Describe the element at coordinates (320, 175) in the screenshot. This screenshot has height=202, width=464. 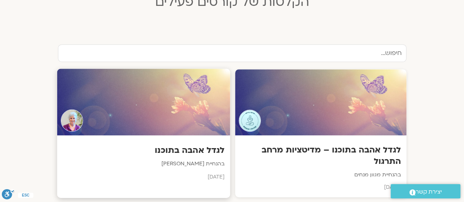
I see `p: בהנחיית מגוון מנחים` at that location.